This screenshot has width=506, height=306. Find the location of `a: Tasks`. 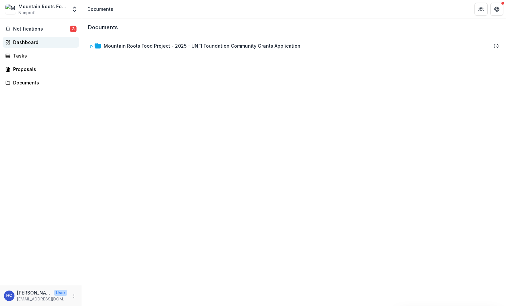

a: Tasks is located at coordinates (41, 56).